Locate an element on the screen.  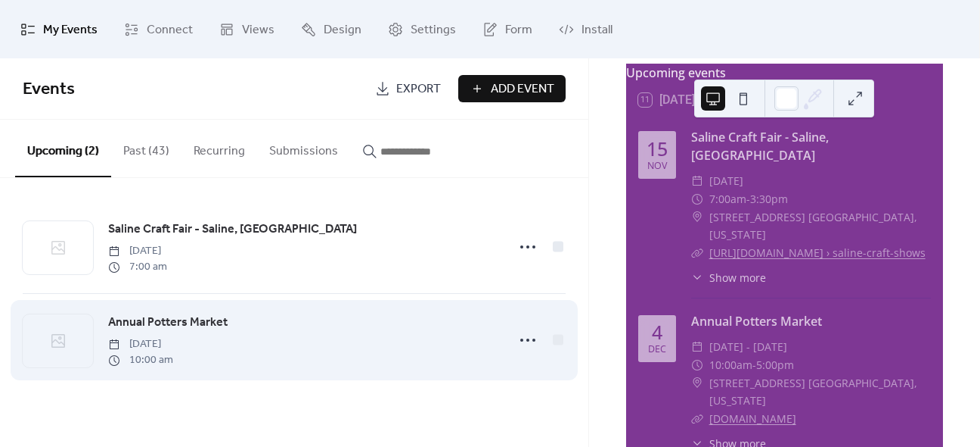
button: Submissions is located at coordinates (304, 148).